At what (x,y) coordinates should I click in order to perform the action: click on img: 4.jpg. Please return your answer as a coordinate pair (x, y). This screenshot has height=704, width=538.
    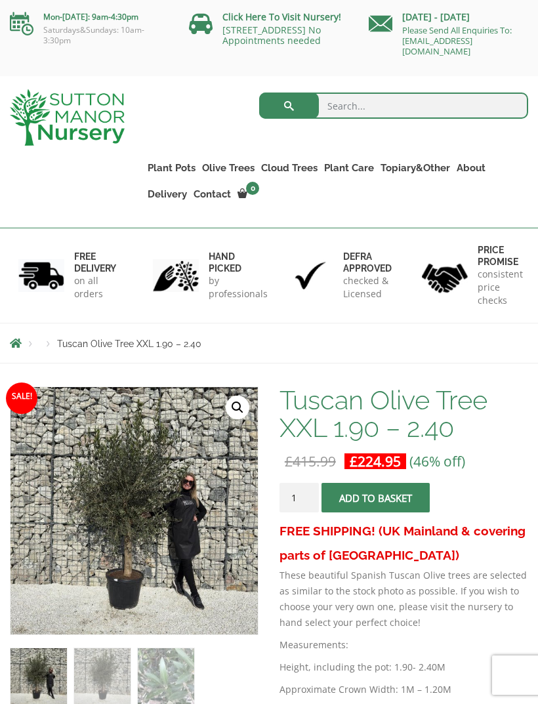
    Looking at the image, I should click on (445, 275).